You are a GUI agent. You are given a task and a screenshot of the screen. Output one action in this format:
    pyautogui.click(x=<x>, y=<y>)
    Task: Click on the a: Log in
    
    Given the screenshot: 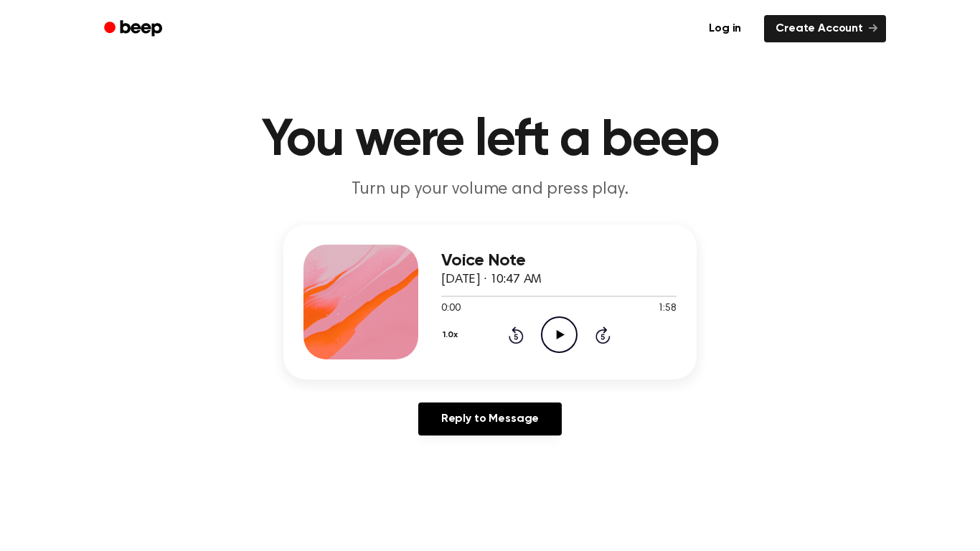 What is the action you would take?
    pyautogui.click(x=724, y=29)
    